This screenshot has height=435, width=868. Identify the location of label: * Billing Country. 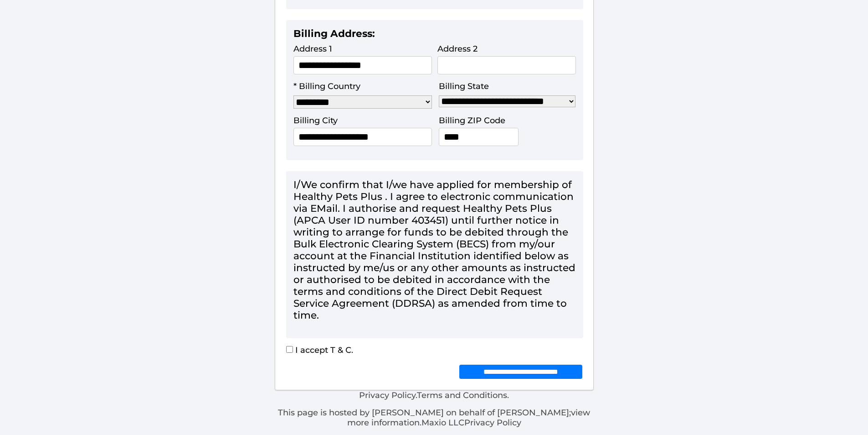
(327, 86).